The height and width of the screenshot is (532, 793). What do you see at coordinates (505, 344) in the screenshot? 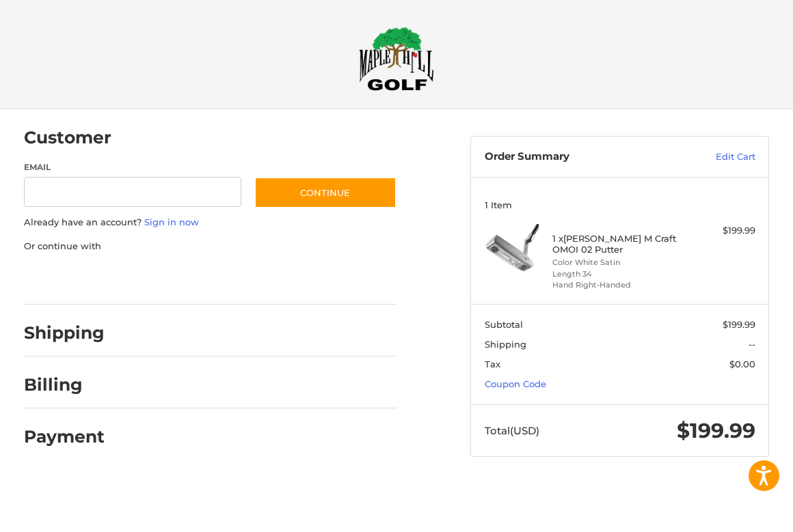
I see `span: Shipping` at bounding box center [505, 344].